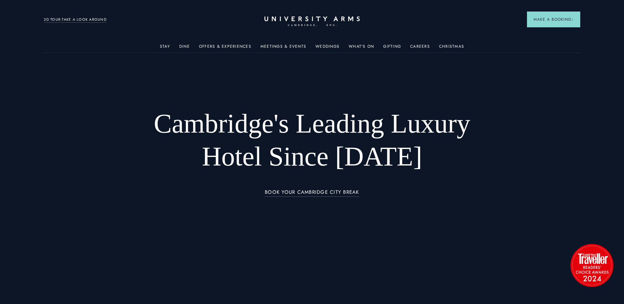 The image size is (624, 304). Describe the element at coordinates (420, 48) in the screenshot. I see `a: Careers` at that location.